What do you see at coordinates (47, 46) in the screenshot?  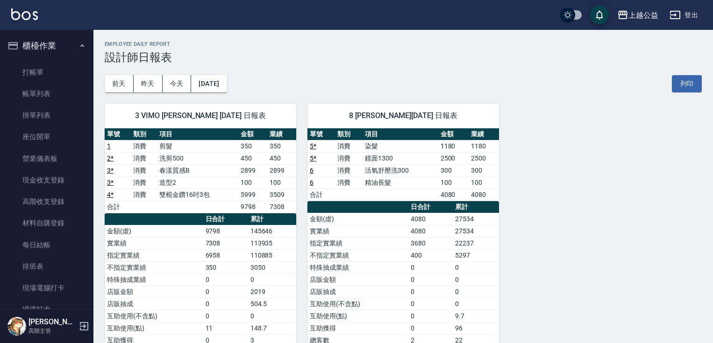 I see `button: 櫃檯作業` at bounding box center [47, 46].